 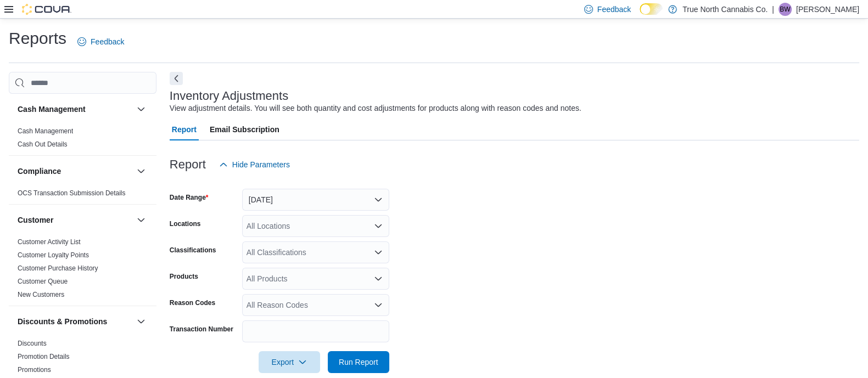 I want to click on span: Run Report, so click(x=359, y=362).